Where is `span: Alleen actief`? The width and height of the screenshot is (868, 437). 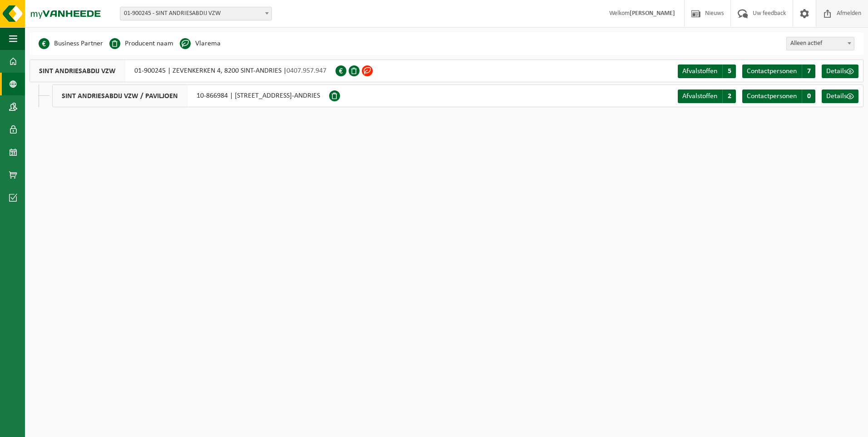 span: Alleen actief is located at coordinates (821, 43).